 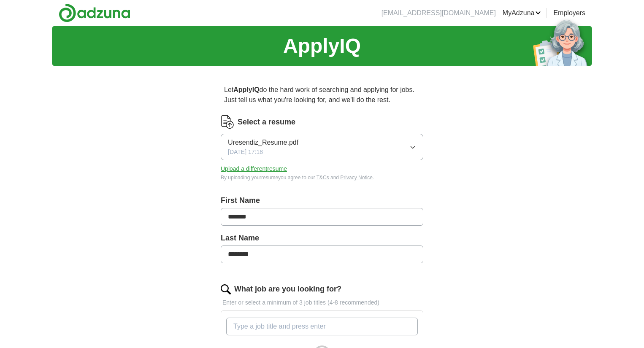 What do you see at coordinates (322, 238) in the screenshot?
I see `label: Last Name` at bounding box center [322, 238].